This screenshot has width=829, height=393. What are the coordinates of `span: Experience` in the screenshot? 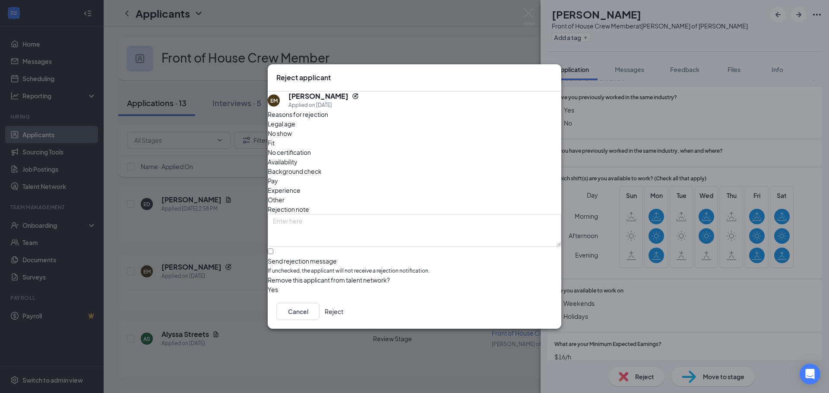 It's located at (284, 190).